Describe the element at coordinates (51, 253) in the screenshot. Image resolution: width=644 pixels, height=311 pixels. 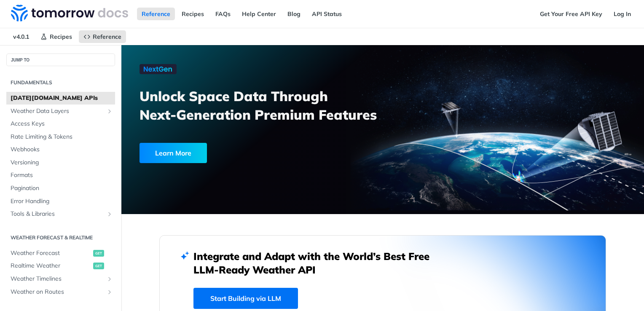
I see `span: Weather Forecast` at that location.